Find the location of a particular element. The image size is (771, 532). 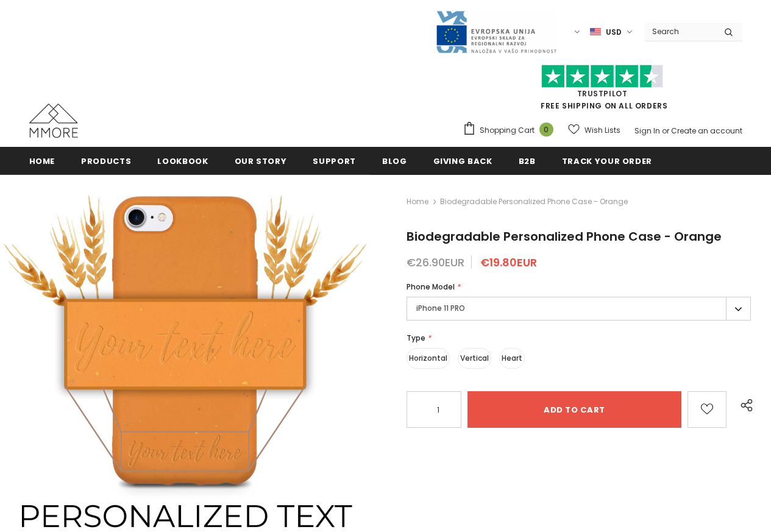

a: Our Story is located at coordinates (261, 160).